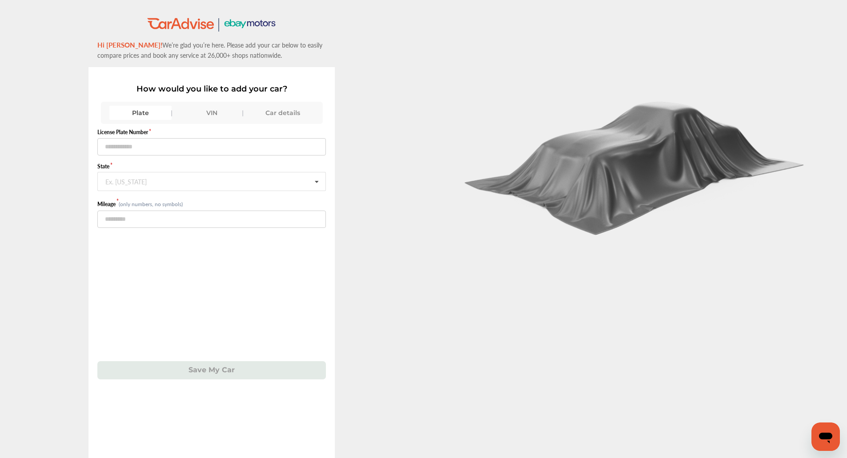  I want to click on img: carCoverBlack.2823a3dccd746e18b3f8.png, so click(635, 164).